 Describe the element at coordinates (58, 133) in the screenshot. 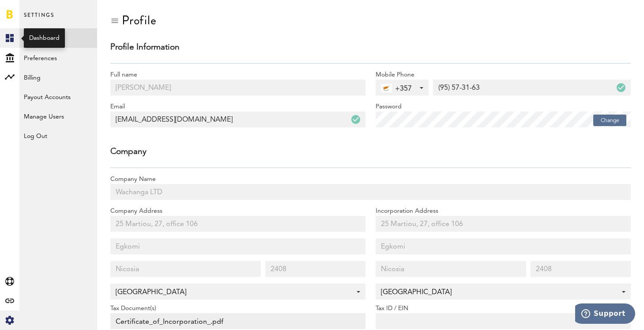

I see `div: Log Out` at that location.